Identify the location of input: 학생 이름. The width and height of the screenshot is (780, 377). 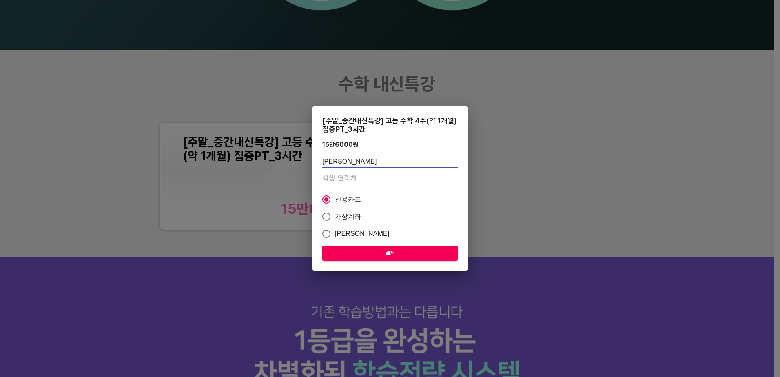
(390, 161).